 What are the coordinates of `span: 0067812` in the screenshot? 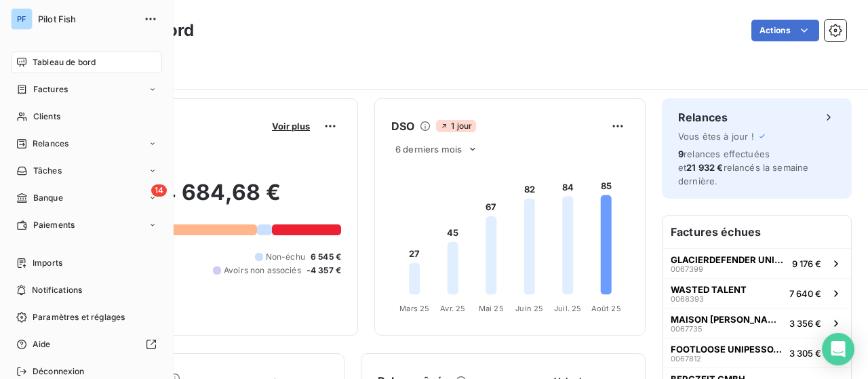 It's located at (686, 359).